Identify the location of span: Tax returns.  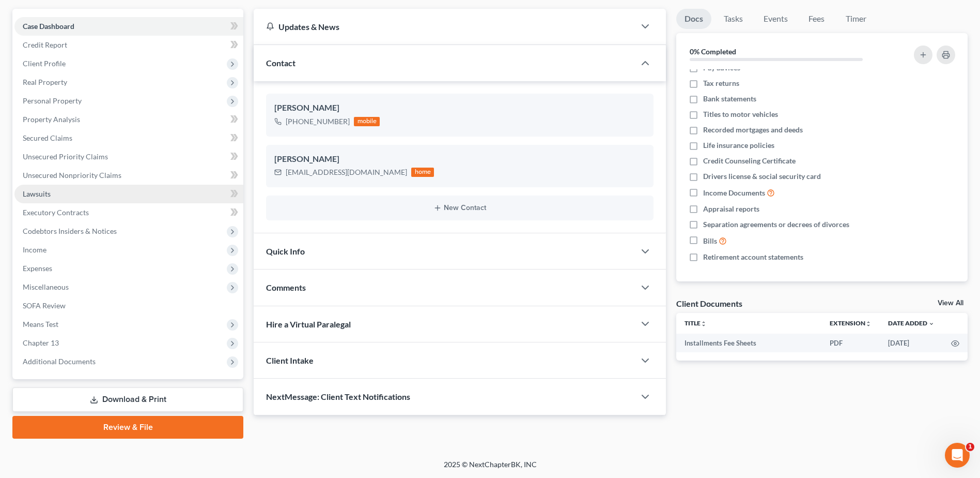
(721, 84).